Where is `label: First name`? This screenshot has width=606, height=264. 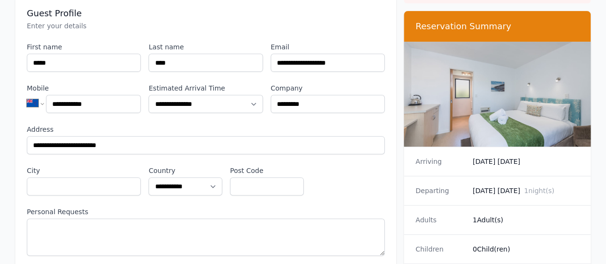 label: First name is located at coordinates (84, 47).